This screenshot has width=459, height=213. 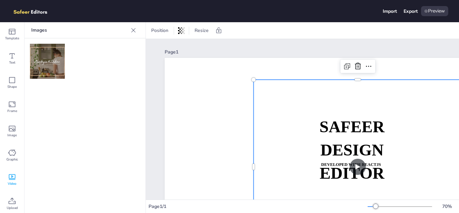 What do you see at coordinates (12, 111) in the screenshot?
I see `span: Frame` at bounding box center [12, 111].